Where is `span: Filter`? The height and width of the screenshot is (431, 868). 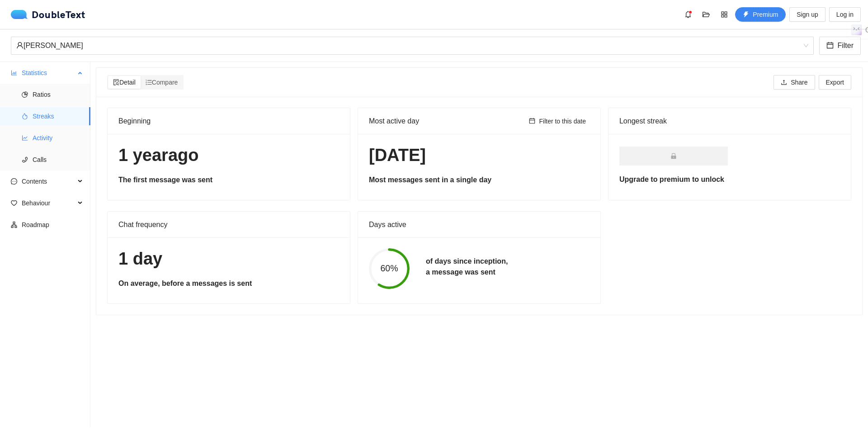 span: Filter is located at coordinates (845, 45).